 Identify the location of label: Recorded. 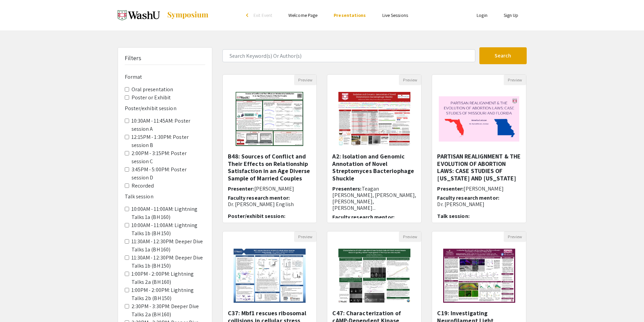
(143, 186).